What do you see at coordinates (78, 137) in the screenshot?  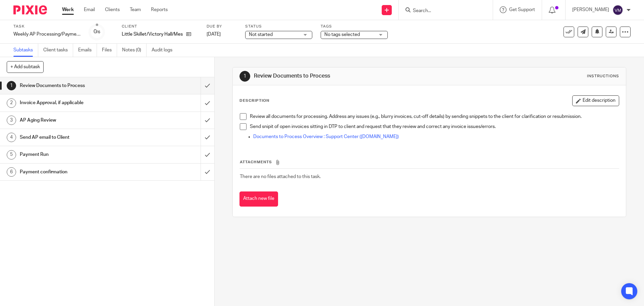 I see `h1: Send AP email to Client` at bounding box center [78, 137].